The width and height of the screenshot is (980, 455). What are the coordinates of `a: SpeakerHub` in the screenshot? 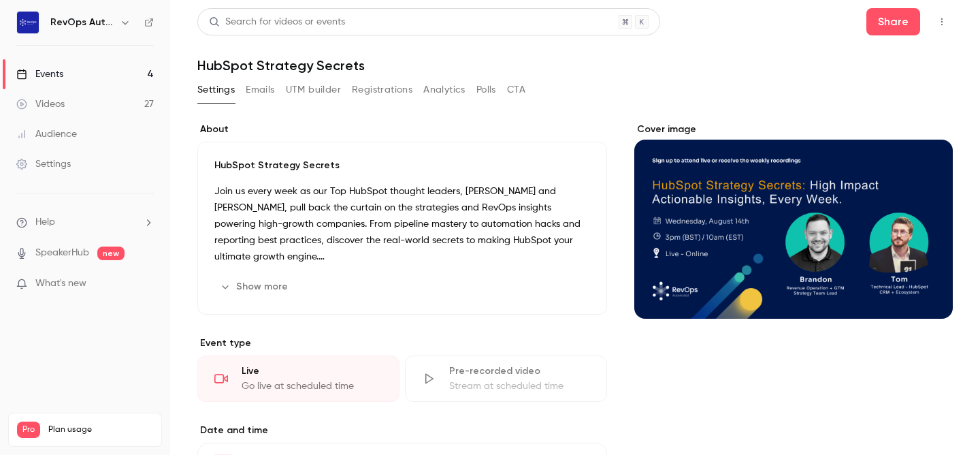 It's located at (62, 252).